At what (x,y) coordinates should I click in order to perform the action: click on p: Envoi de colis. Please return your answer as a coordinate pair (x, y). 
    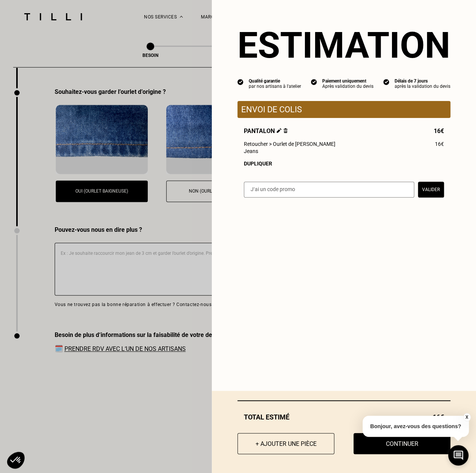
    Looking at the image, I should click on (344, 109).